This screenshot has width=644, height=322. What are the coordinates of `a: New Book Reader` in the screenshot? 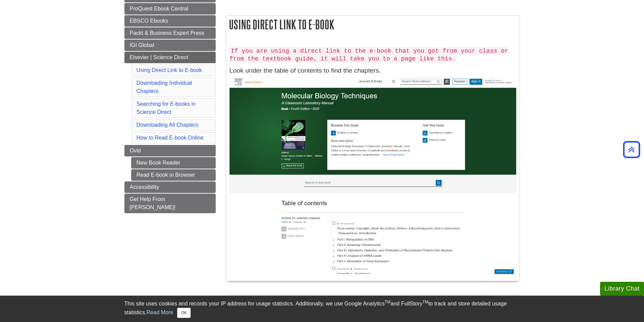 It's located at (173, 163).